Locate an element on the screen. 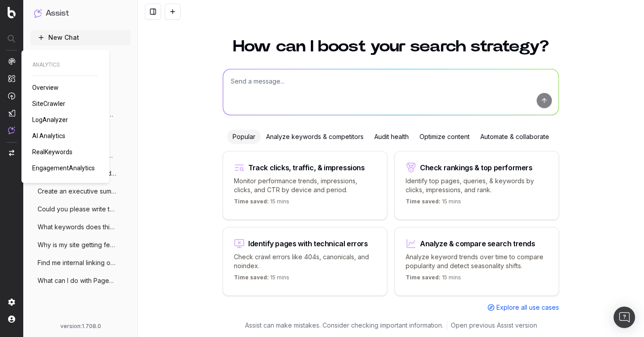 The width and height of the screenshot is (644, 337). span: EngagementAnalytics is located at coordinates (64, 168).